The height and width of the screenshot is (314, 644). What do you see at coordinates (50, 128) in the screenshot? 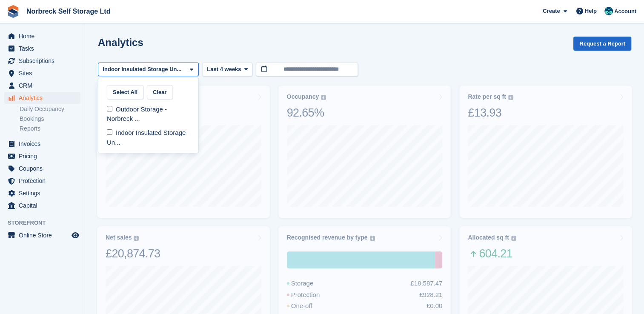
I see `a: Reports` at bounding box center [50, 128].